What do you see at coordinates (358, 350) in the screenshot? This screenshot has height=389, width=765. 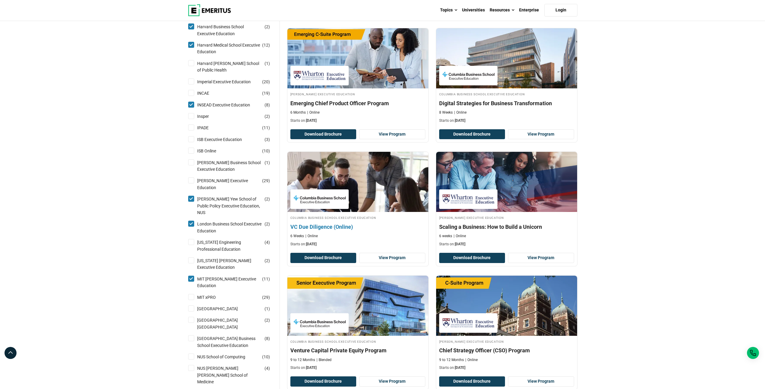 I see `h4: Venture Capital Private Equity Program` at bounding box center [358, 350].